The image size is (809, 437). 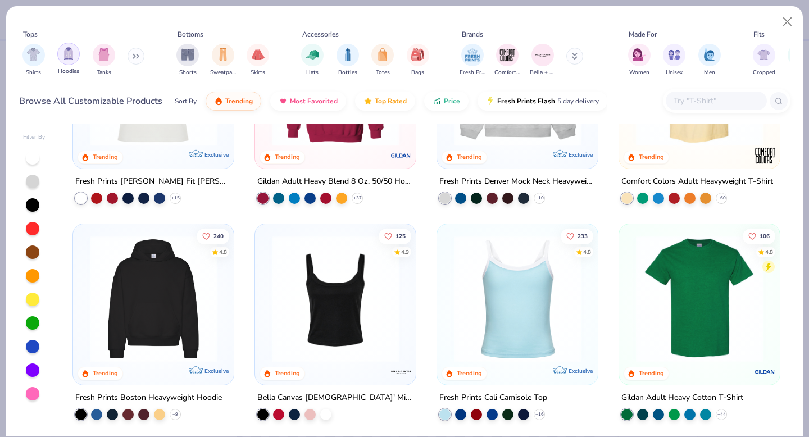 What do you see at coordinates (383, 55) in the screenshot?
I see `img: Totes Image` at bounding box center [383, 55].